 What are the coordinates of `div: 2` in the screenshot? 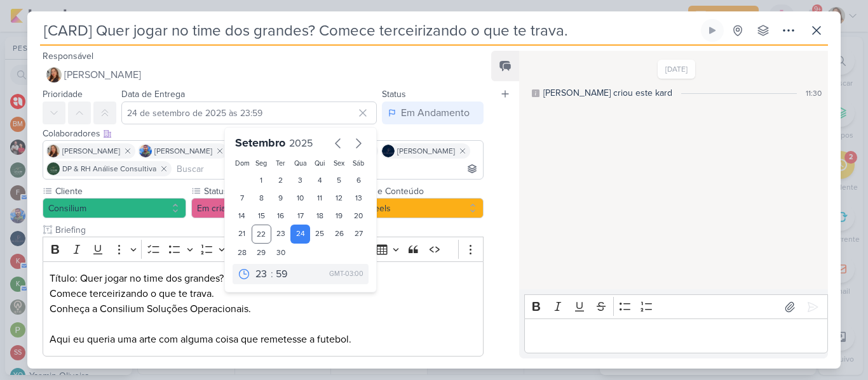 It's located at (281, 180).